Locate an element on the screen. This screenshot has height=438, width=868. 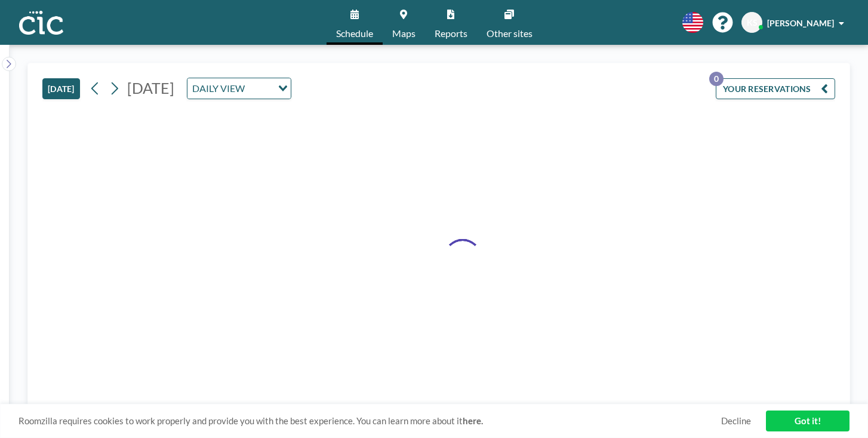
a: Decline is located at coordinates (736, 420).